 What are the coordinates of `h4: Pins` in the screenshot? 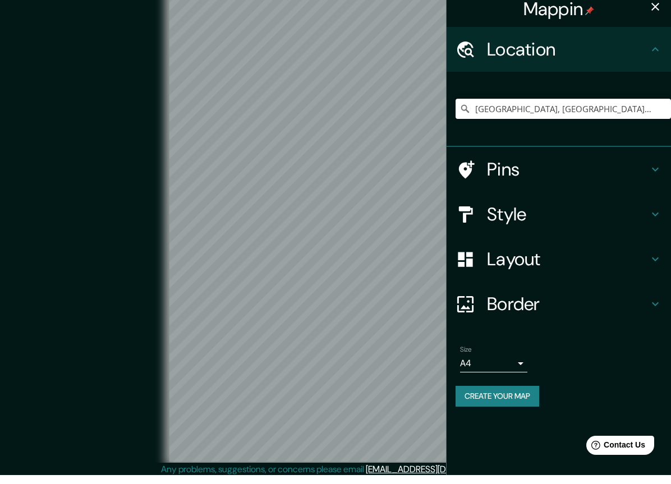 It's located at (568, 178).